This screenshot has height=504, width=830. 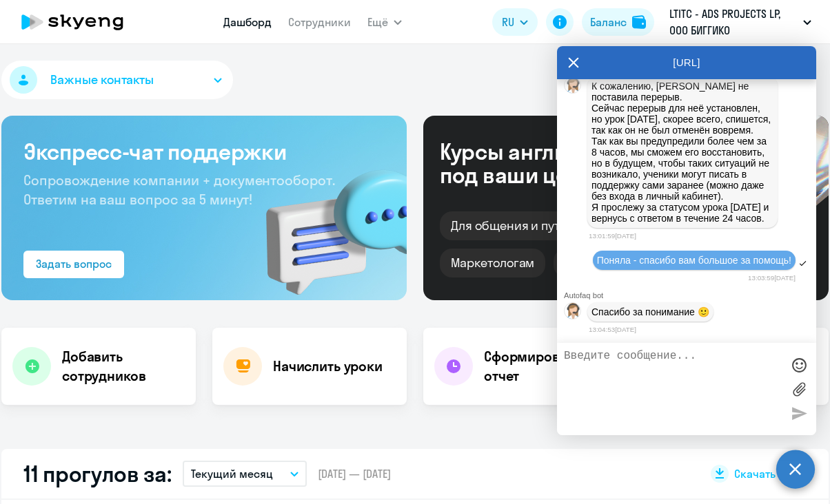 I want to click on button: Текущий месяц, so click(x=244, y=474).